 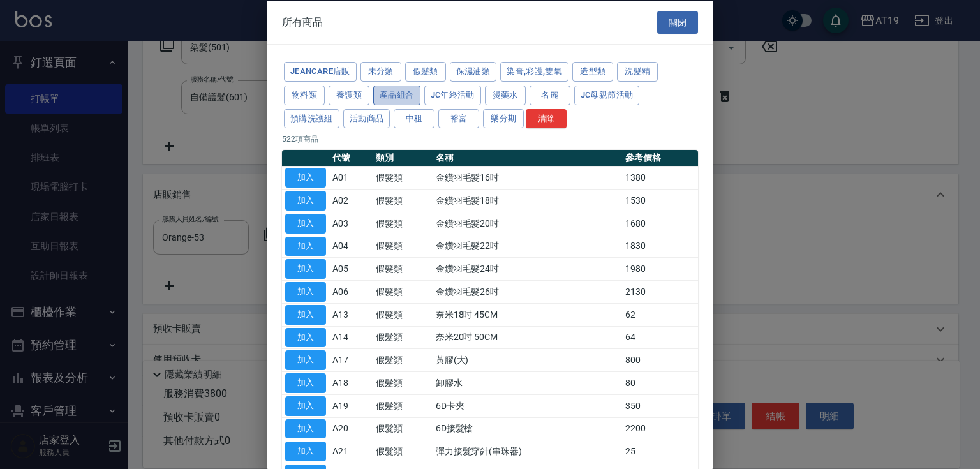 I want to click on button: 假髮類, so click(x=426, y=72).